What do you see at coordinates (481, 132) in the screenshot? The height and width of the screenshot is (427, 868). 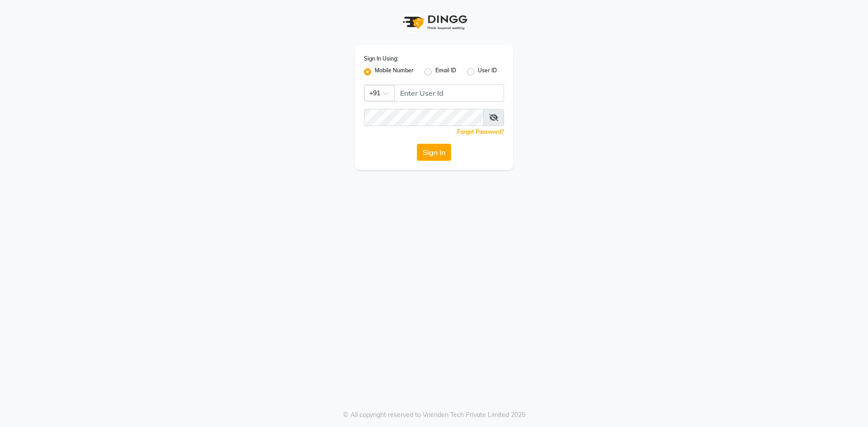 I see `a: Forgot Password?` at bounding box center [481, 132].